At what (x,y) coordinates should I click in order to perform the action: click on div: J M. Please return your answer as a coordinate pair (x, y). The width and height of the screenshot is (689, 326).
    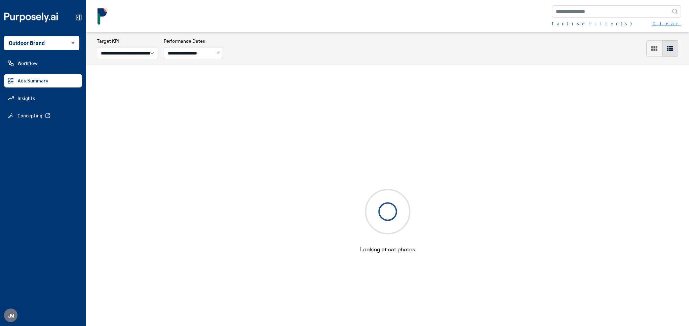
    Looking at the image, I should click on (11, 315).